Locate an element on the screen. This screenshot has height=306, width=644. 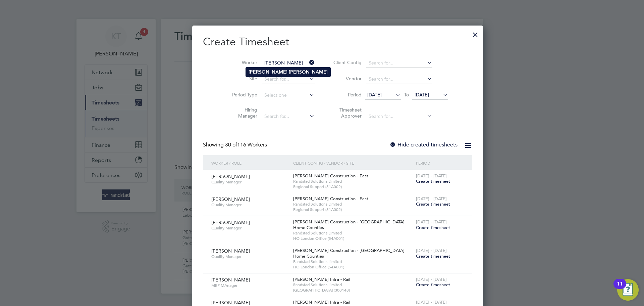
label: Period Type is located at coordinates (242, 95).